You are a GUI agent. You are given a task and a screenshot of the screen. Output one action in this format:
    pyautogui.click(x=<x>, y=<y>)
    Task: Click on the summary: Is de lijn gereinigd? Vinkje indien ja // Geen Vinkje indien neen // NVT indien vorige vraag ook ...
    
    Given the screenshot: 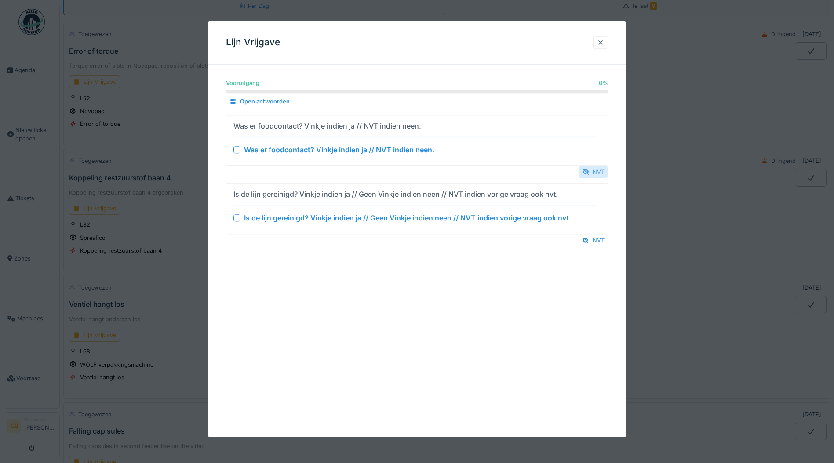 What is the action you would take?
    pyautogui.click(x=417, y=208)
    